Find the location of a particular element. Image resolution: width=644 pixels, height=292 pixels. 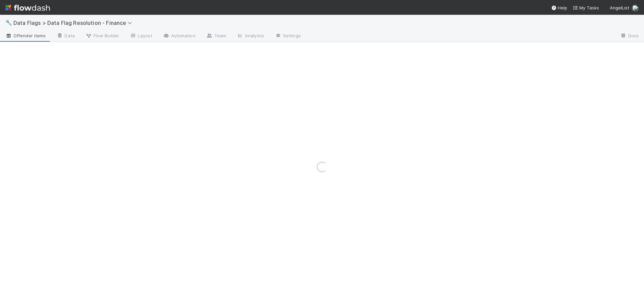

span: Flow Builder is located at coordinates (103, 35).